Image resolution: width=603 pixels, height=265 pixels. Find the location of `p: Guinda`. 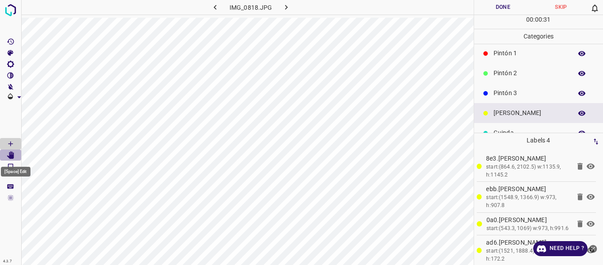

p: Guinda is located at coordinates (531, 133).